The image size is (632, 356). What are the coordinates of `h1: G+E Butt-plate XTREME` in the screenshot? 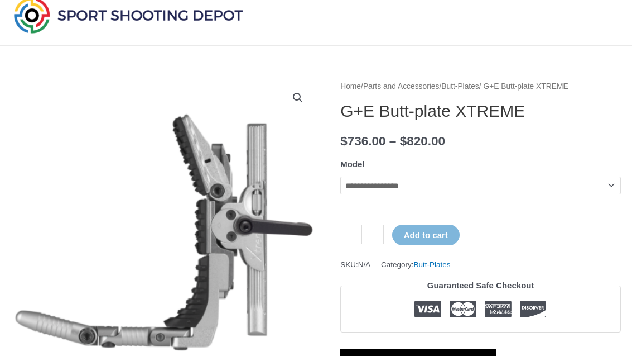 It's located at (481, 111).